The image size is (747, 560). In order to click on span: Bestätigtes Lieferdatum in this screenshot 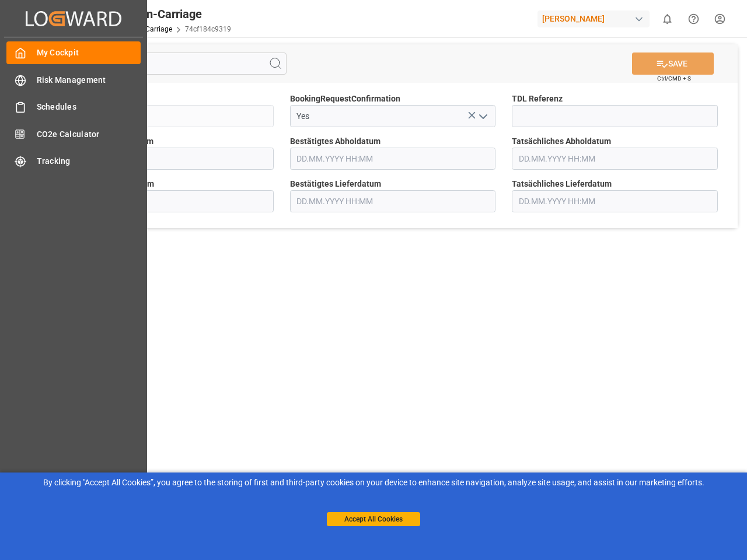, I will do `click(335, 183)`.